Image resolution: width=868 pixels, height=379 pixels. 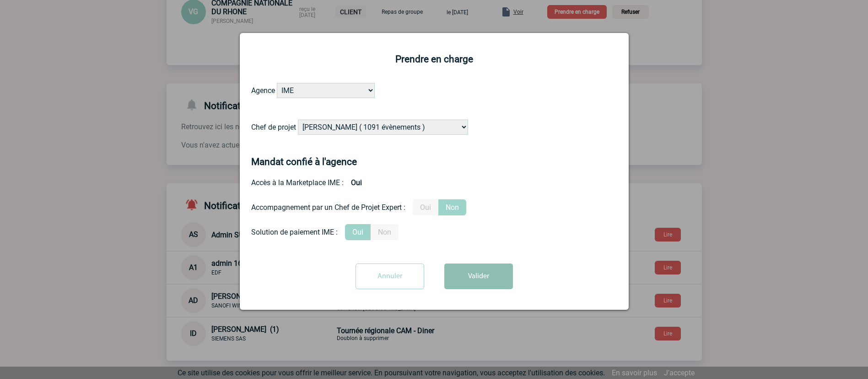 What do you see at coordinates (263, 90) in the screenshot?
I see `label: Agence` at bounding box center [263, 90].